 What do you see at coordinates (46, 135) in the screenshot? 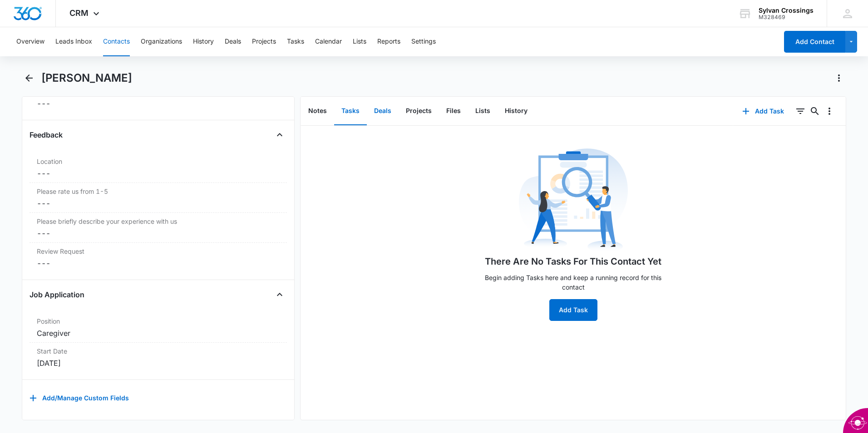
I see `h4: Feedback` at bounding box center [46, 135].